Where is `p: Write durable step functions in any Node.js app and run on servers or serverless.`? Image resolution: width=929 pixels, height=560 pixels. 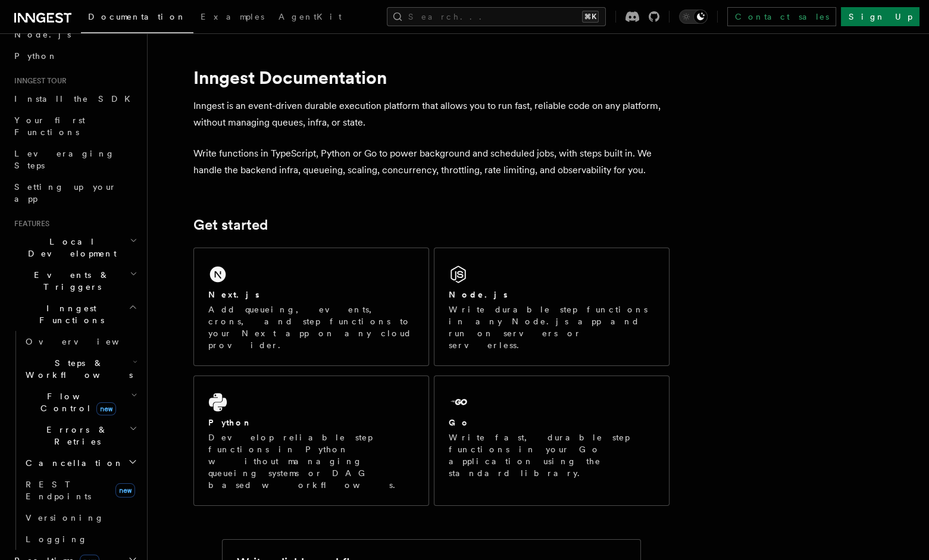 p: Write durable step functions in any Node.js app and run on servers or serverless. is located at coordinates (552, 327).